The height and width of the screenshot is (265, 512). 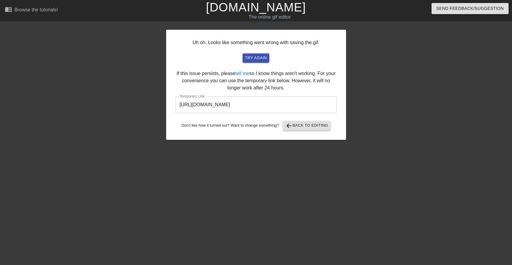 I want to click on div: Don't like how it turned out? Want to change something?, so click(x=256, y=126).